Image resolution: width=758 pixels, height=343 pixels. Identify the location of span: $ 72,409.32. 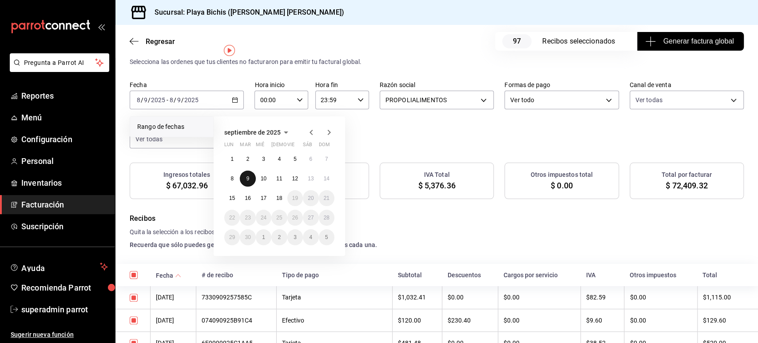
(687, 185).